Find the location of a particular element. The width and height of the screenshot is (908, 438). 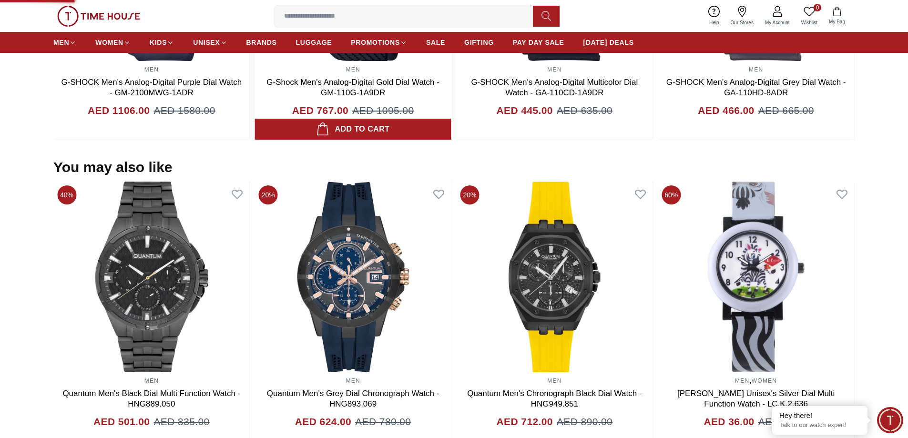

h4: AED 466.00 is located at coordinates (726, 111).